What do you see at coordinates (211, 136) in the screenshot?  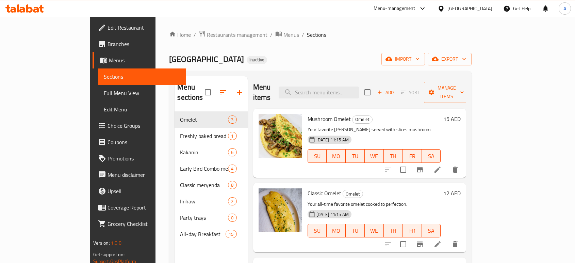 I see `div: Freshly baked bread1` at bounding box center [211, 136].